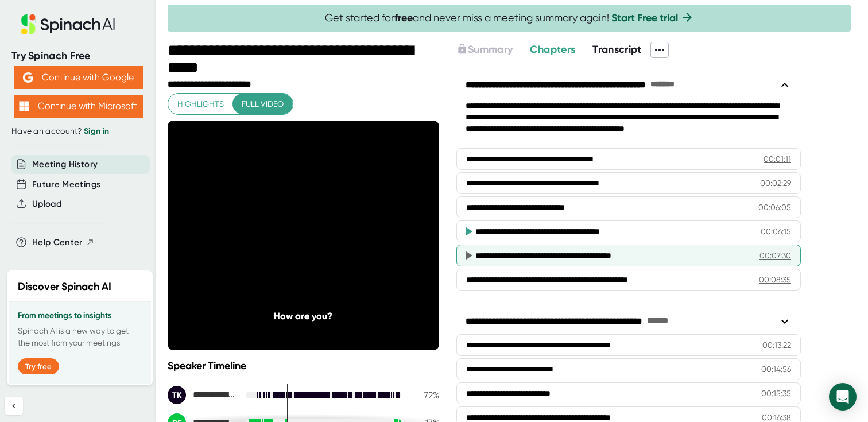 This screenshot has height=422, width=868. What do you see at coordinates (425, 395) in the screenshot?
I see `div: 72 %` at bounding box center [425, 395].